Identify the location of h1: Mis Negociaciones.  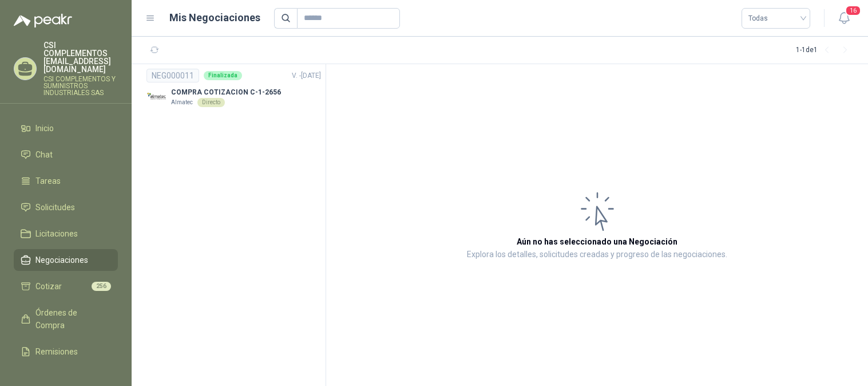
(215, 17).